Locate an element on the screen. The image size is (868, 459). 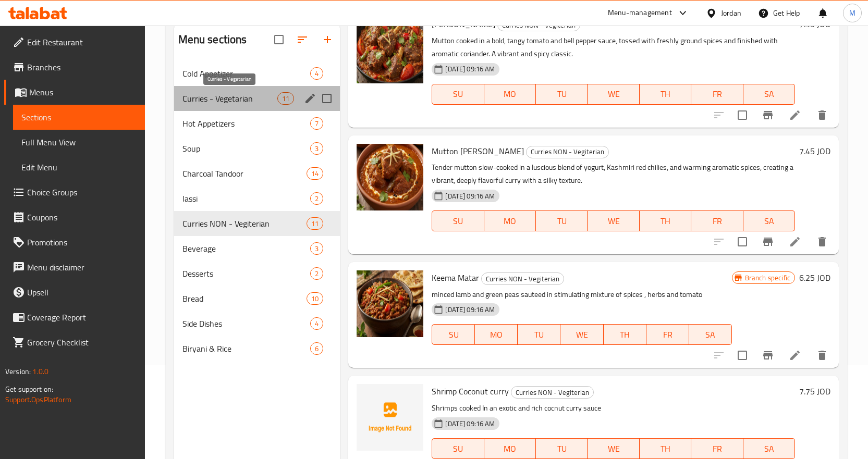
a: Coverage Report is located at coordinates (74, 317).